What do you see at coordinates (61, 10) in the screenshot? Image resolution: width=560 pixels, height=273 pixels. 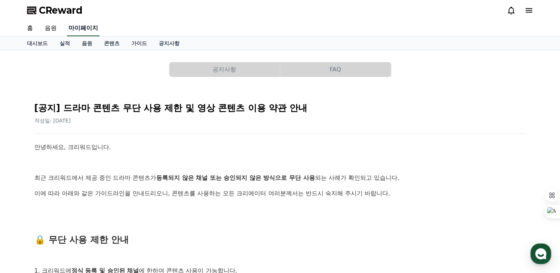 I see `span: CReward` at bounding box center [61, 10].